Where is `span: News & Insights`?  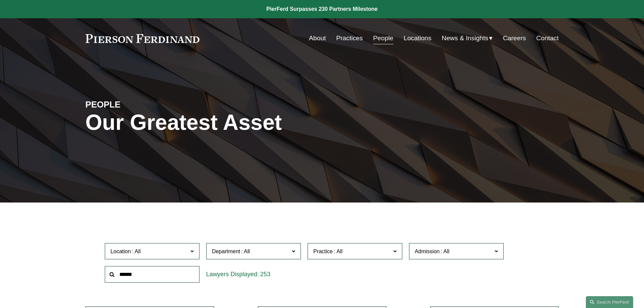 span: News & Insights is located at coordinates (465, 38).